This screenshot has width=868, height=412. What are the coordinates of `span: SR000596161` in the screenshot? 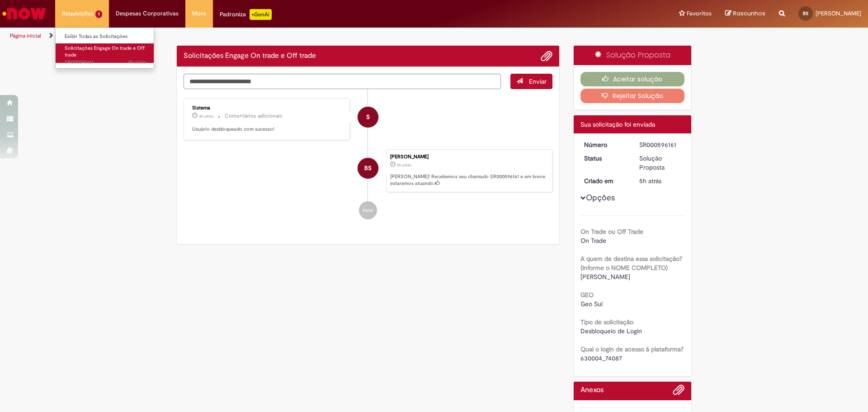 It's located at (106, 63).